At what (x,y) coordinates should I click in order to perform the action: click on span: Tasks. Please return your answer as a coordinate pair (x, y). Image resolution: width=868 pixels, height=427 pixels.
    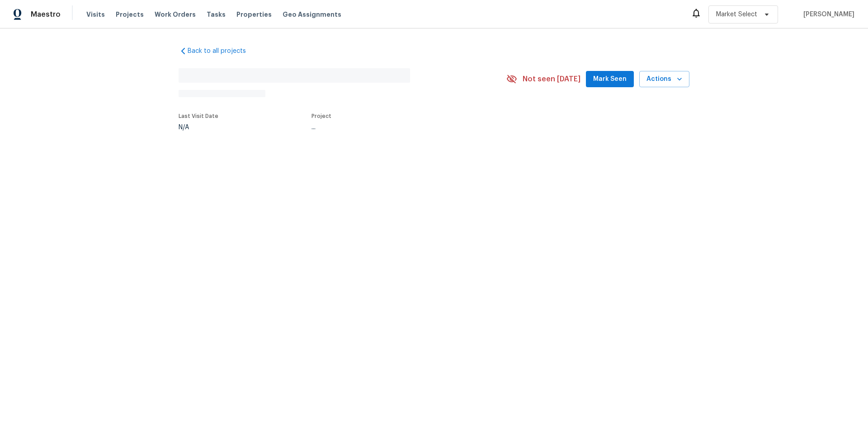
    Looking at the image, I should click on (216, 14).